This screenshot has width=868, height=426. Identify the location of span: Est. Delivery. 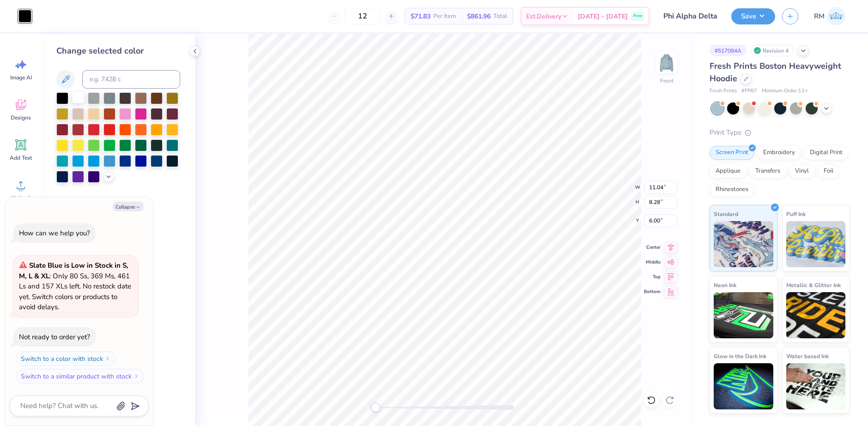
(544, 16).